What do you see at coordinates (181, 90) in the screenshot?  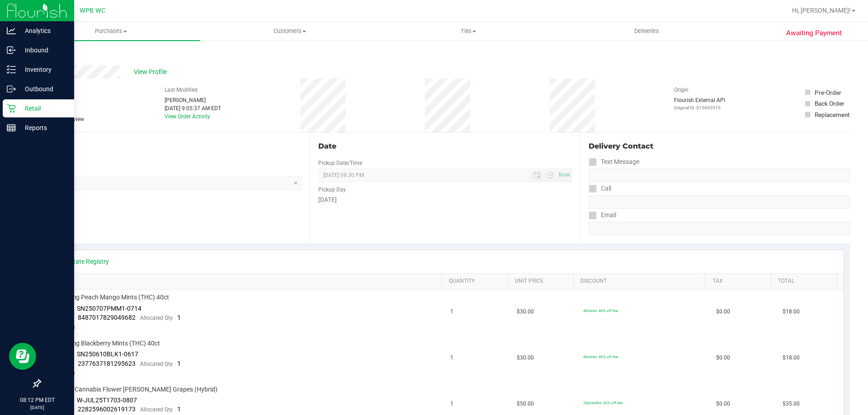 I see `label: Last Modified` at bounding box center [181, 90].